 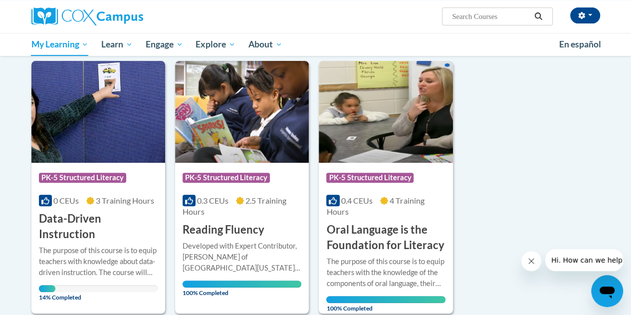 I want to click on span: Hi. How can we help?, so click(x=43, y=11).